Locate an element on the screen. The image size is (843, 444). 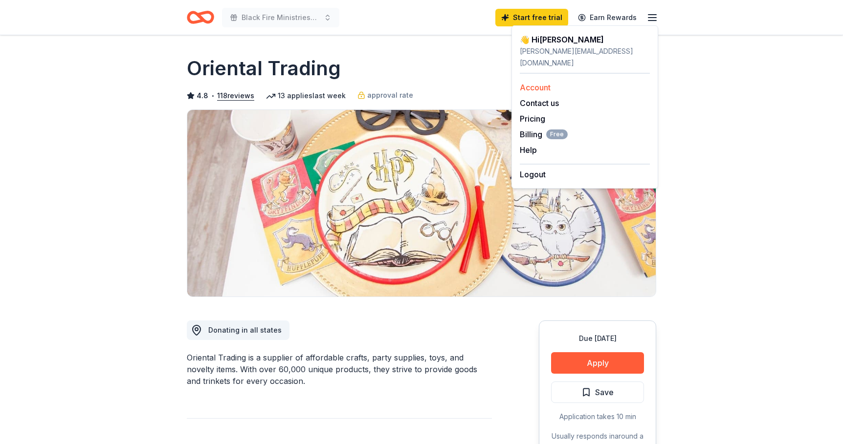
button: BillingFree is located at coordinates (543, 134).